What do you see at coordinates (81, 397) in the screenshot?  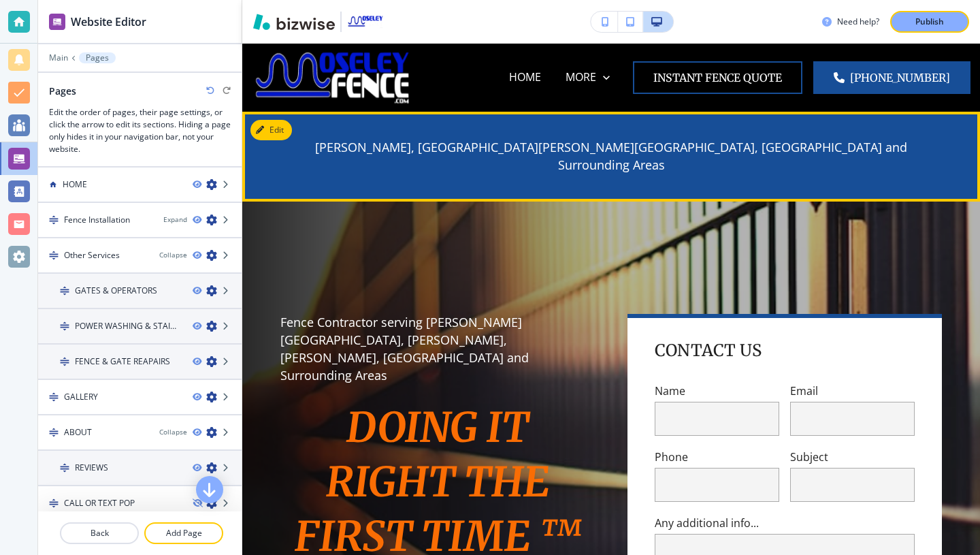 I see `h4: GALLERY` at bounding box center [81, 397].